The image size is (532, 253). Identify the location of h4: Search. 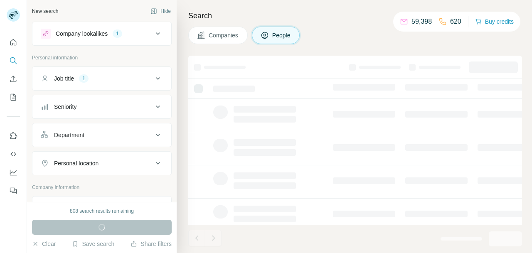
(355, 16).